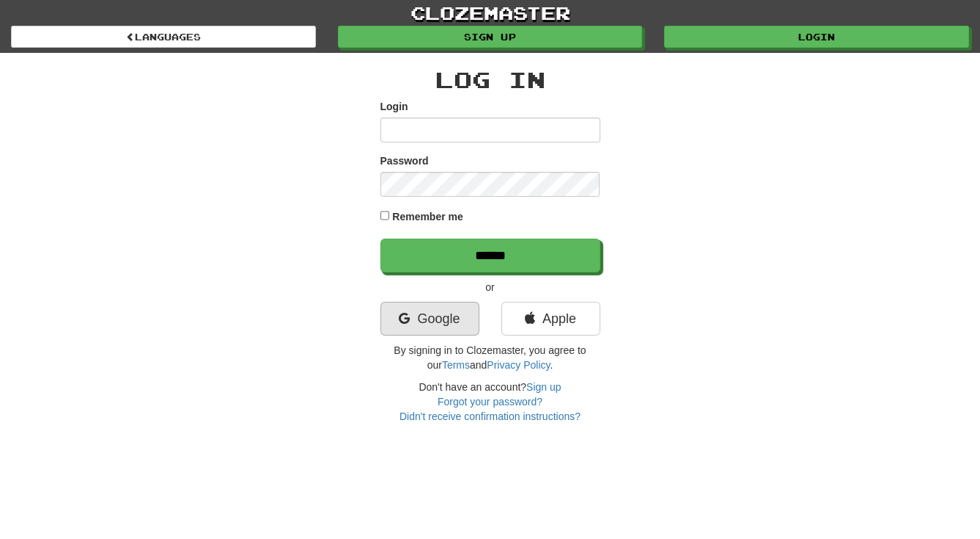 Image resolution: width=980 pixels, height=539 pixels. What do you see at coordinates (164, 37) in the screenshot?
I see `a: Languages` at bounding box center [164, 37].